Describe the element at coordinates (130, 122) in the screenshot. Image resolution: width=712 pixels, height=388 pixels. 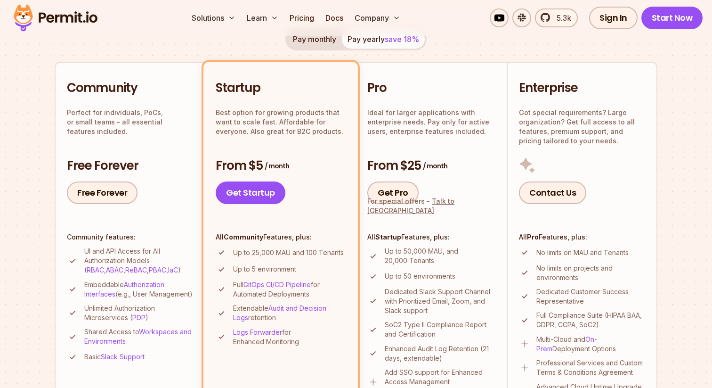
I see `p: Perfect for individuals, PoCs, or small teams - all essential features included.` at that location.